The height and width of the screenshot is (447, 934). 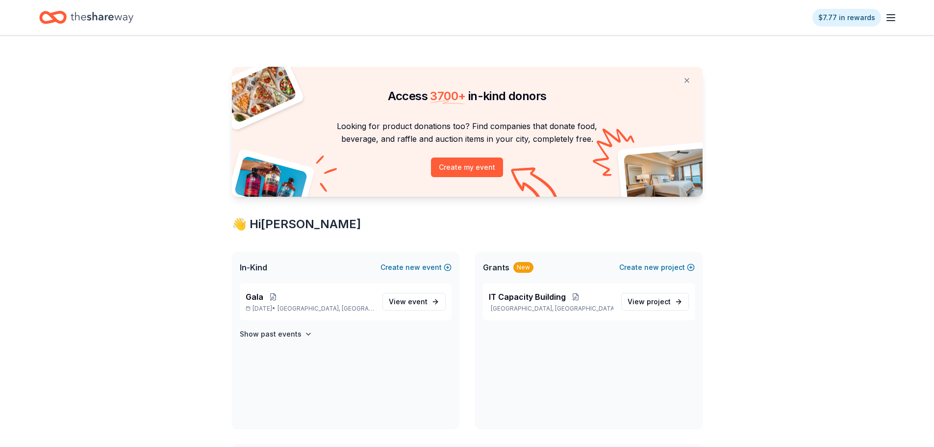 What do you see at coordinates (523, 267) in the screenshot?
I see `div: New` at bounding box center [523, 267].